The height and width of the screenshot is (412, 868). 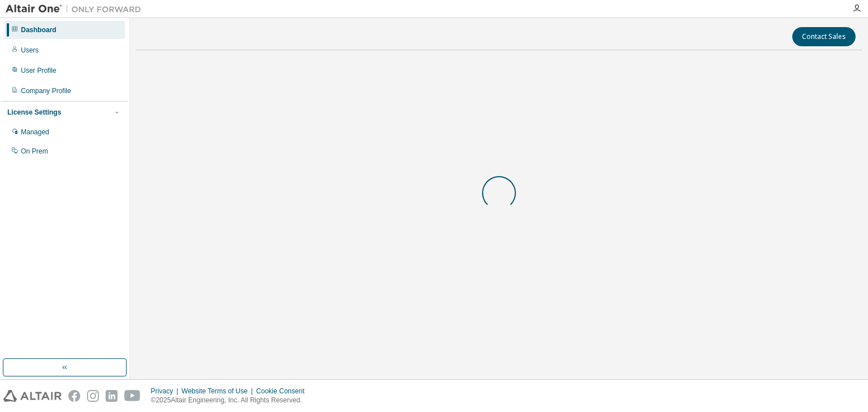 I want to click on button: Contact Sales, so click(x=824, y=37).